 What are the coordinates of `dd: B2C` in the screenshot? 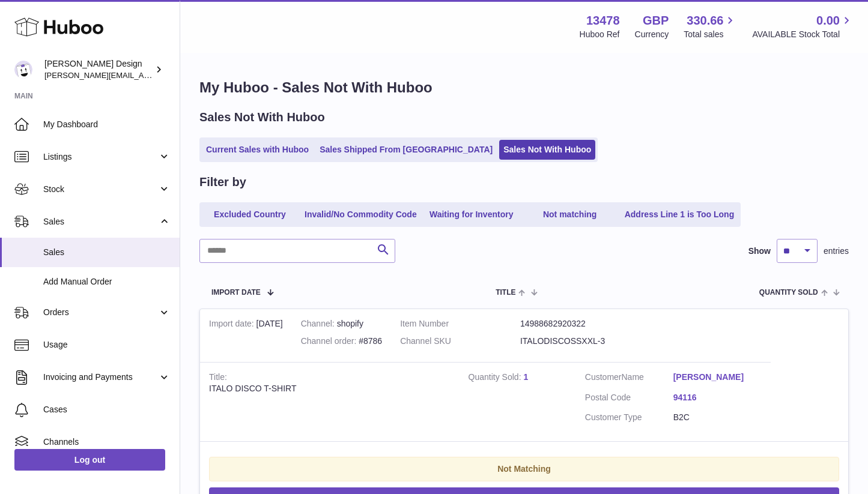 It's located at (717, 417).